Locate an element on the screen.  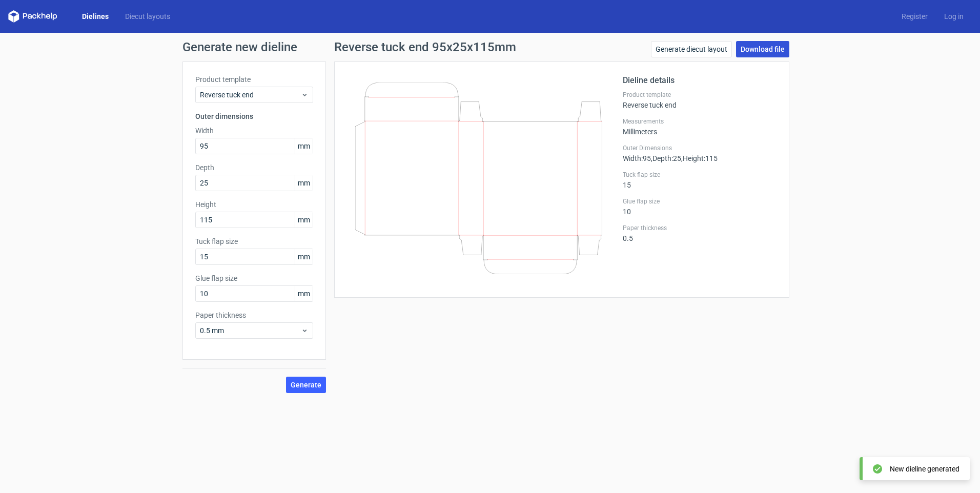
span: , Depth : 25 is located at coordinates (666, 158).